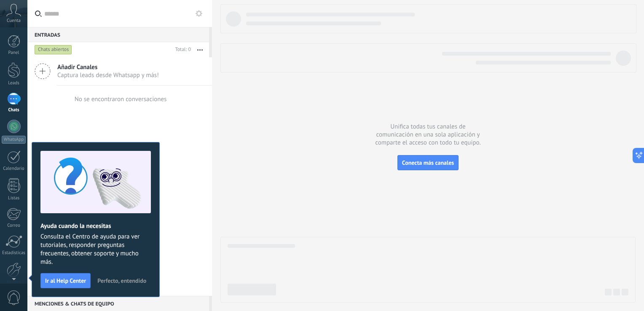 The image size is (644, 311). I want to click on div: Total: 0, so click(182, 50).